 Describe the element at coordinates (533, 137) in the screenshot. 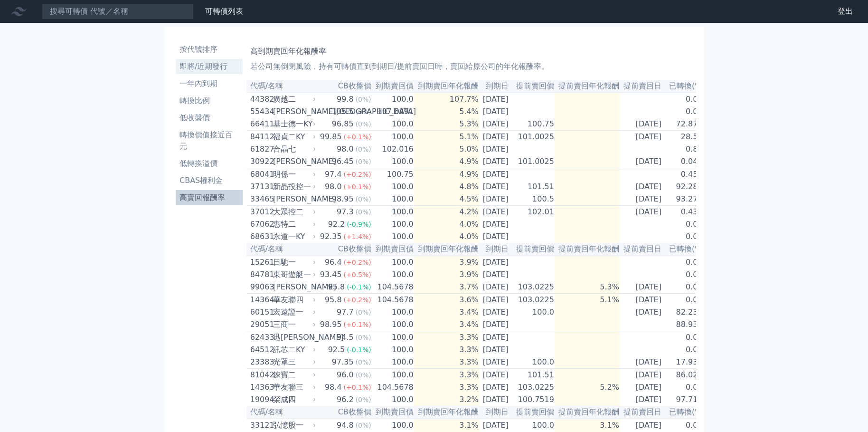

I see `td: 101.0025` at that location.